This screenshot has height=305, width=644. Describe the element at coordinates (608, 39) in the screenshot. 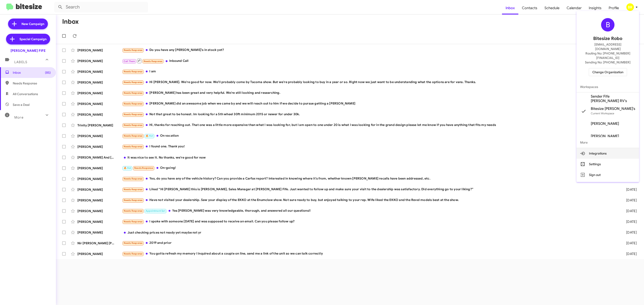

I see `span: Bitesize Robo` at that location.